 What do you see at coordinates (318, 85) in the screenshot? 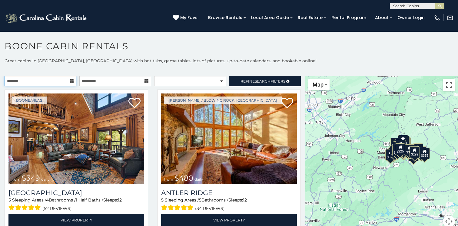
I see `span: Map` at bounding box center [318, 85].